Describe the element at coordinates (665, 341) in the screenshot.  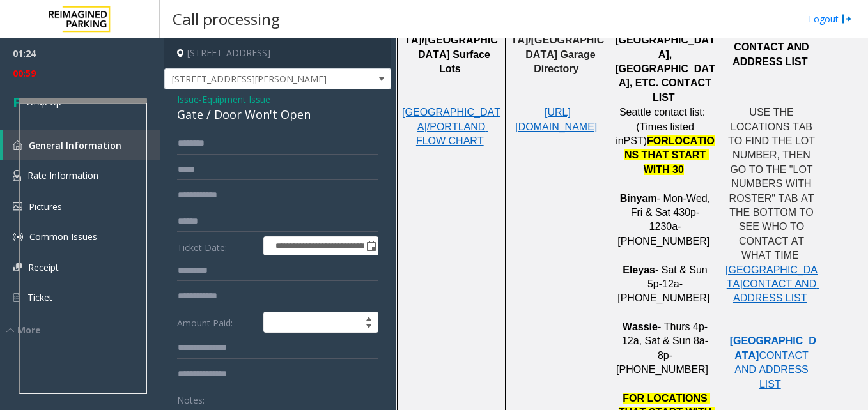
I see `span: - Thurs 4p-12a, Sat & Sun 8a-8p-` at that location.